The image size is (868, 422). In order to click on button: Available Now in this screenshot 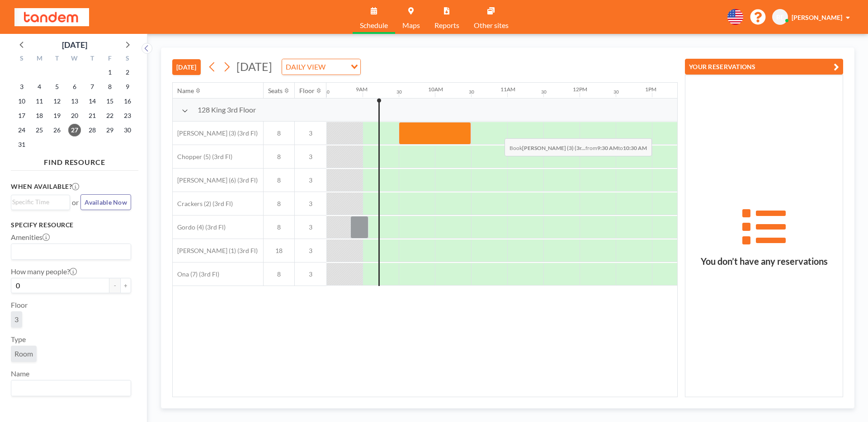, I will do `click(106, 202)`.